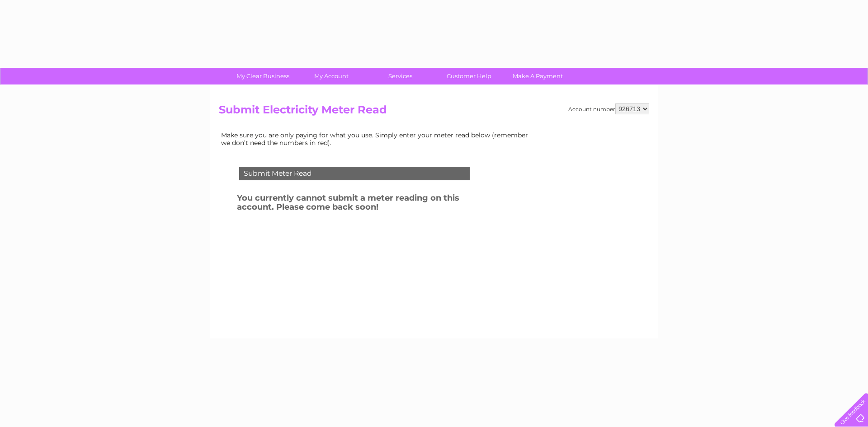  I want to click on a: Make A Payment, so click(538, 76).